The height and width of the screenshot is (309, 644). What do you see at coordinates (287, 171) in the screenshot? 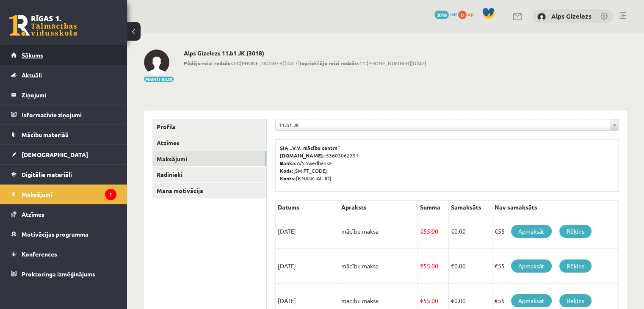
I see `b: Kods:` at bounding box center [287, 171].